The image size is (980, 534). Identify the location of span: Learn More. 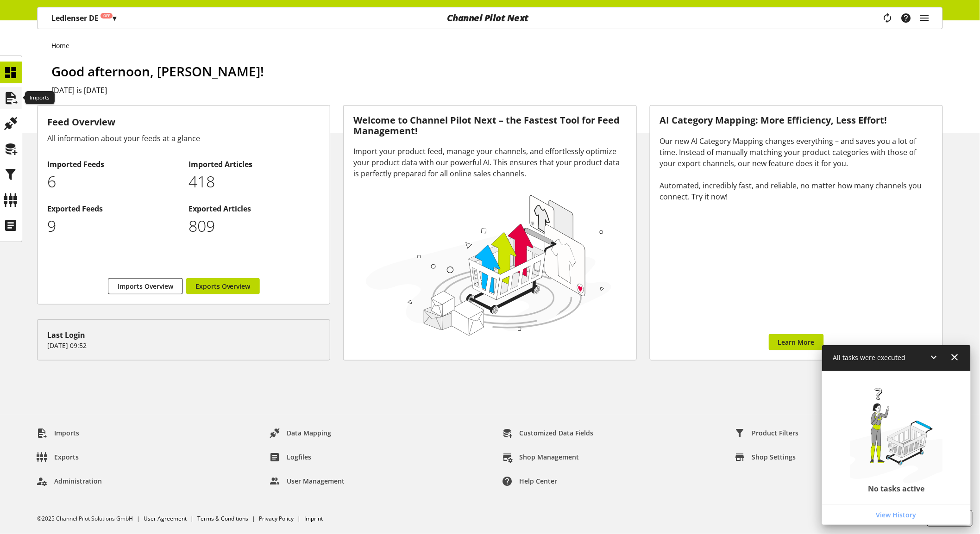
(796, 342).